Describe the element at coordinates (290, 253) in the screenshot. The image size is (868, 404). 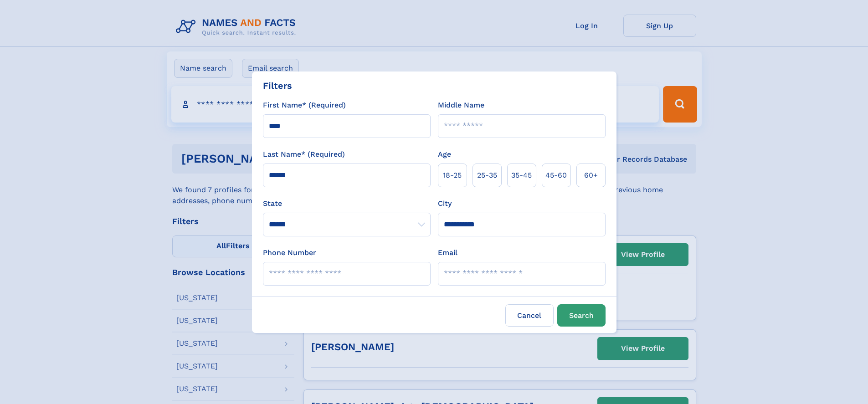
I see `label: Phone Number` at that location.